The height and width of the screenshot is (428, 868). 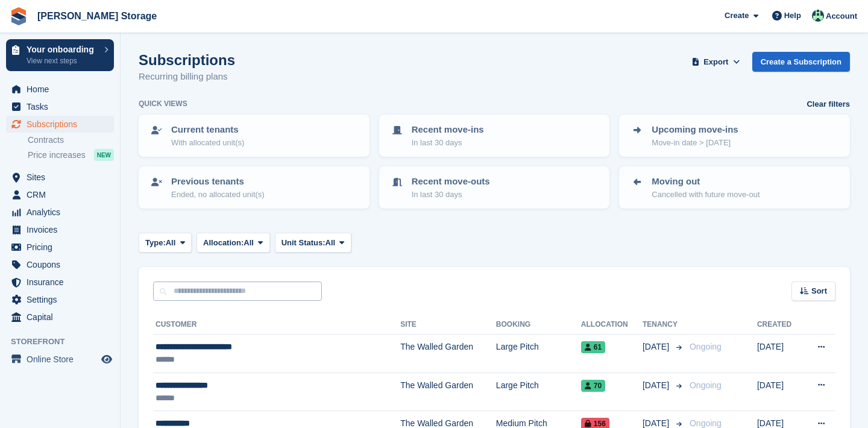 What do you see at coordinates (63, 213) in the screenshot?
I see `span: Analytics` at bounding box center [63, 213].